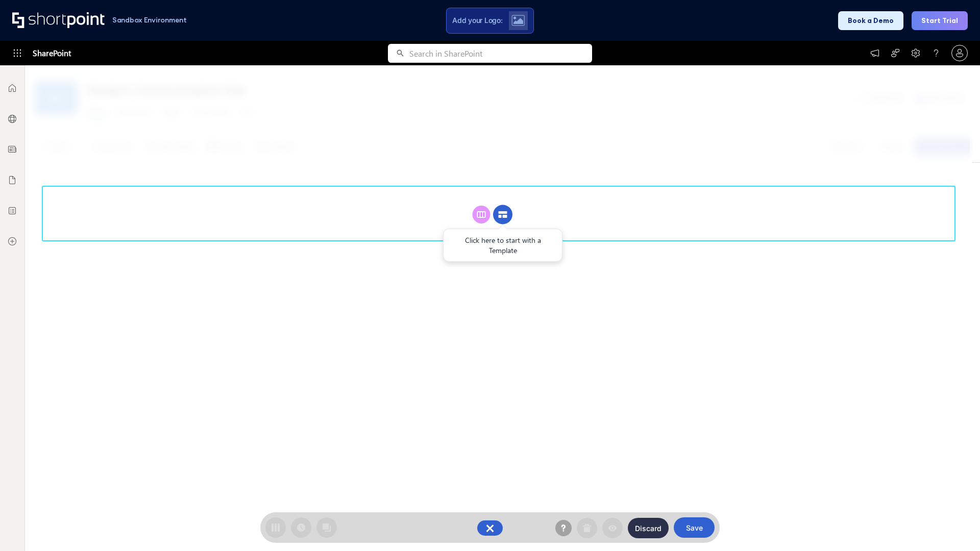 Image resolution: width=980 pixels, height=551 pixels. What do you see at coordinates (871, 20) in the screenshot?
I see `button: Book a Demo` at bounding box center [871, 20].